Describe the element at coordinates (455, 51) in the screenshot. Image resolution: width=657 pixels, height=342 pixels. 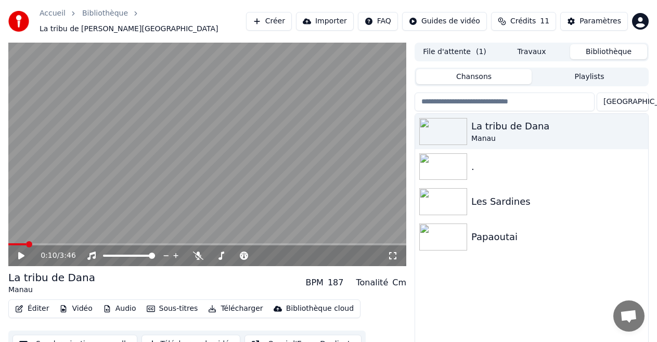
I see `button: File d'attente` at that location.